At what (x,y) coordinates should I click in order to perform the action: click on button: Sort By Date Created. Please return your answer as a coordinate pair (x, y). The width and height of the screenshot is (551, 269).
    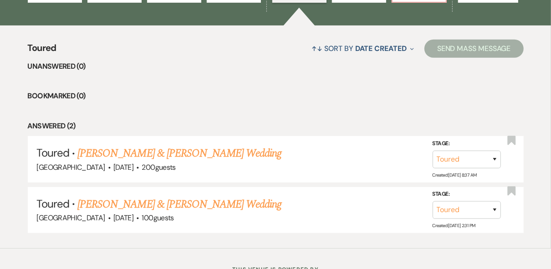
    Looking at the image, I should click on (363, 48).